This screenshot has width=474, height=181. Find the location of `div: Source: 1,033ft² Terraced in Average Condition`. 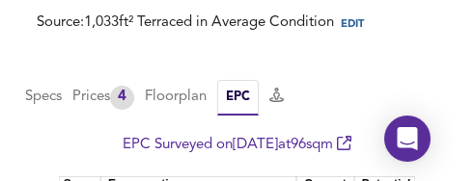

div: Source: 1,033ft² Terraced in Average Condition is located at coordinates (236, 25).